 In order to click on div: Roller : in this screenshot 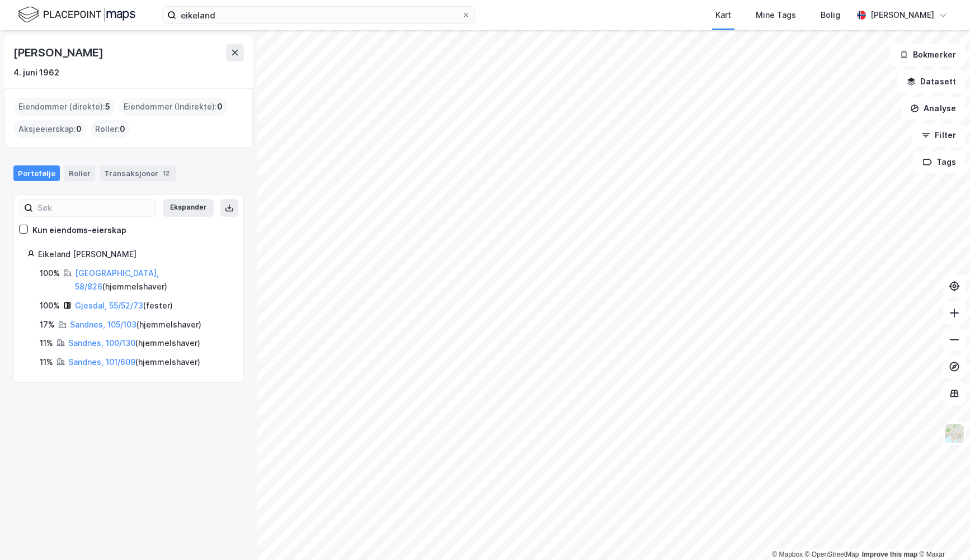, I will do `click(110, 129)`.